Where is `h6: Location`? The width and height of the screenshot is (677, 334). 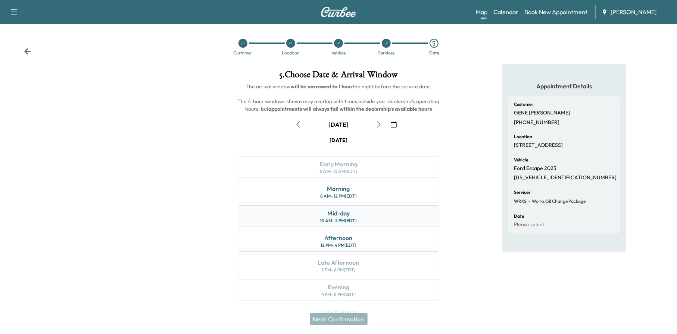 h6: Location is located at coordinates (523, 137).